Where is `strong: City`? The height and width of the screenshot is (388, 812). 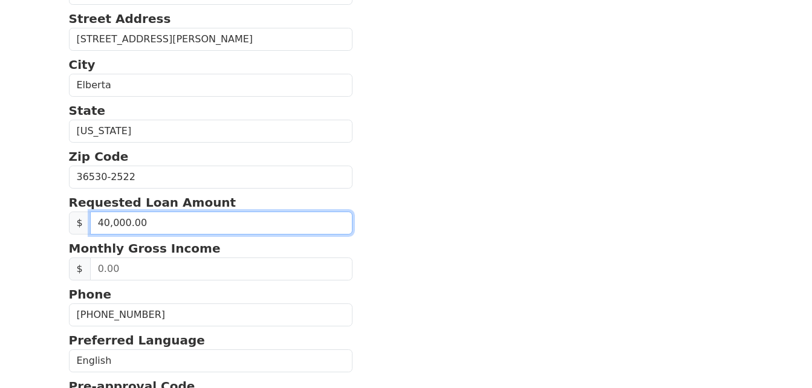
strong: City is located at coordinates (82, 65).